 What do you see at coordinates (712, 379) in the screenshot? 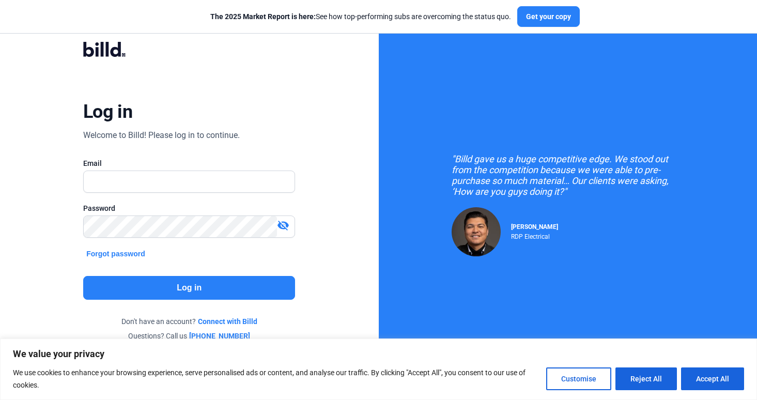
I see `button: Accept All` at bounding box center [712, 379].